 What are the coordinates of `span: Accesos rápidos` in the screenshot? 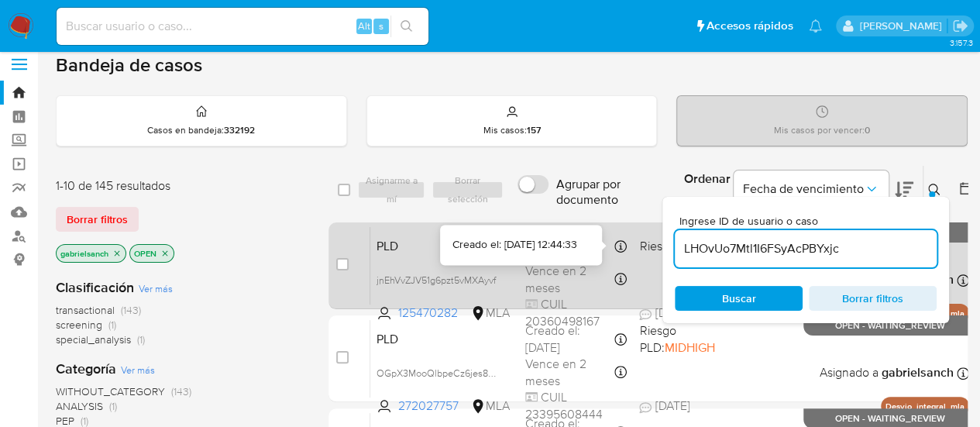 It's located at (750, 25).